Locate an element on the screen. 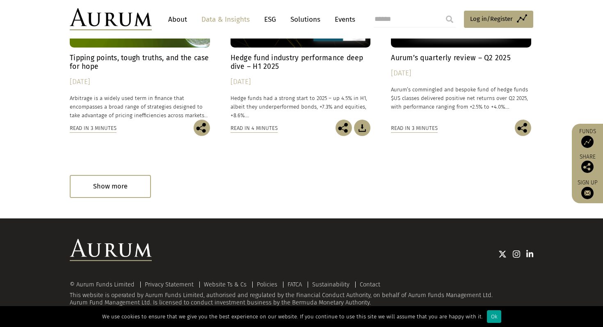 This screenshot has width=603, height=327. a: Solutions is located at coordinates (305, 19).